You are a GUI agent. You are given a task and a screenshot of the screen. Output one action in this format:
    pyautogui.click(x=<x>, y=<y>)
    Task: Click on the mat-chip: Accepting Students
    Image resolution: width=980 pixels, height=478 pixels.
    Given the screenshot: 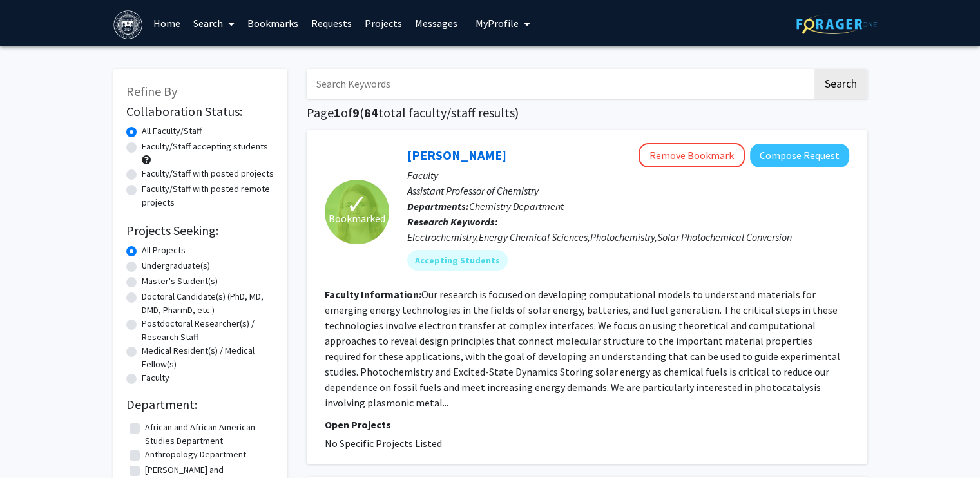 What is the action you would take?
    pyautogui.click(x=458, y=260)
    